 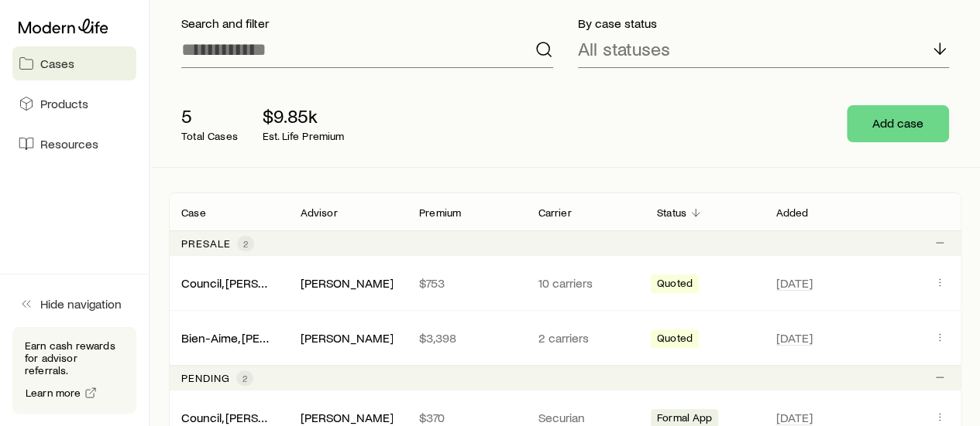 I want to click on p: Advisor, so click(x=318, y=213).